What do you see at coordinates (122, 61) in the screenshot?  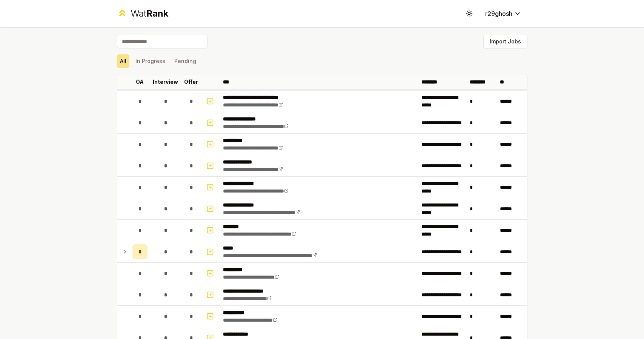 I see `button: All` at bounding box center [122, 61].